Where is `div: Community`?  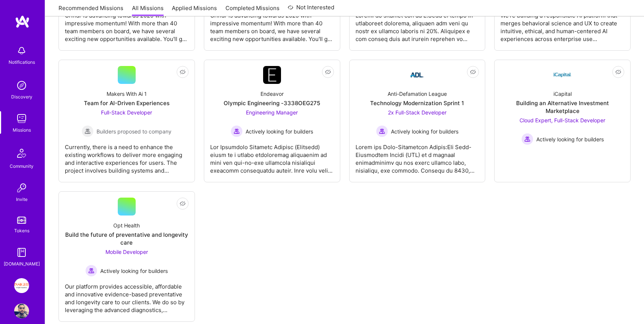 div: Community is located at coordinates (22, 166).